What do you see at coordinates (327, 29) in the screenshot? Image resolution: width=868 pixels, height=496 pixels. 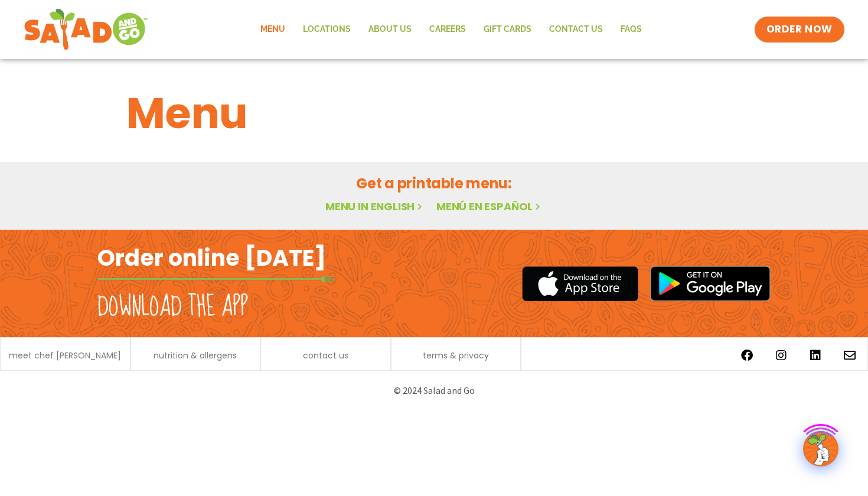 I see `a: Locations` at bounding box center [327, 29].